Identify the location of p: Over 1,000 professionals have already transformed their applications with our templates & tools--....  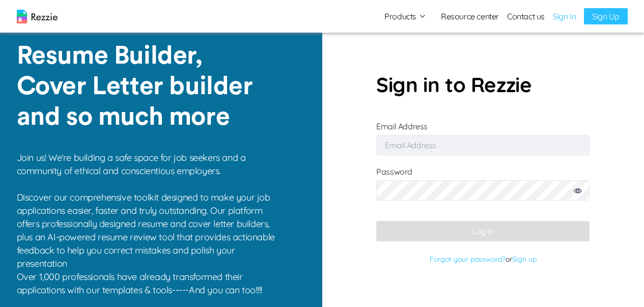
(149, 283).